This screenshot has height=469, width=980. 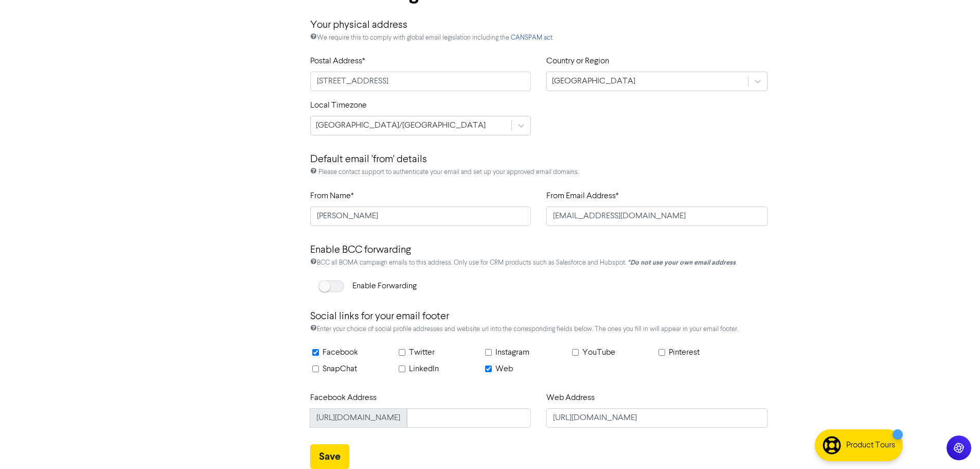 I want to click on label: Country or Region, so click(x=577, y=61).